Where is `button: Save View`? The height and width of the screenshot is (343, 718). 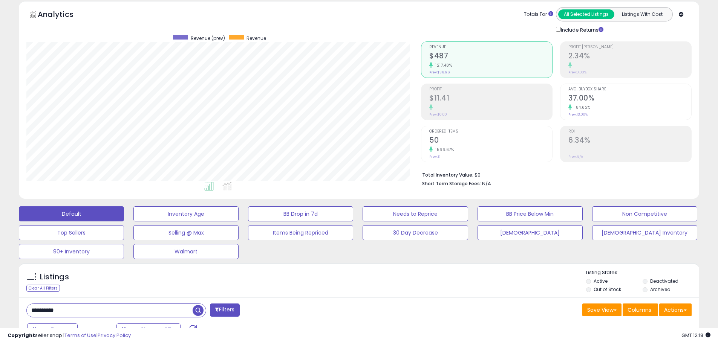 button: Save View is located at coordinates (602, 310).